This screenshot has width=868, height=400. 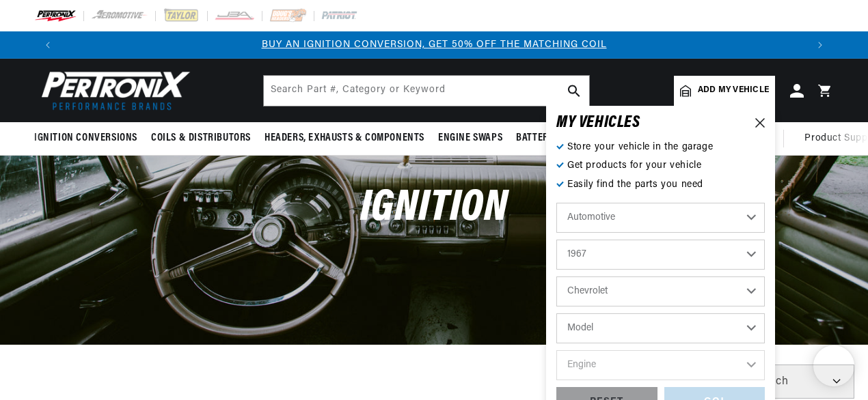 What do you see at coordinates (725, 91) in the screenshot?
I see `a: Add my vehicle` at bounding box center [725, 91].